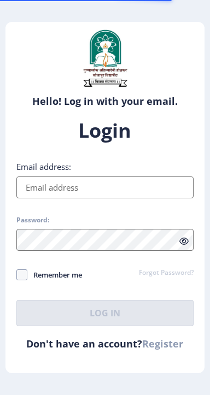  I want to click on label: Password:, so click(33, 220).